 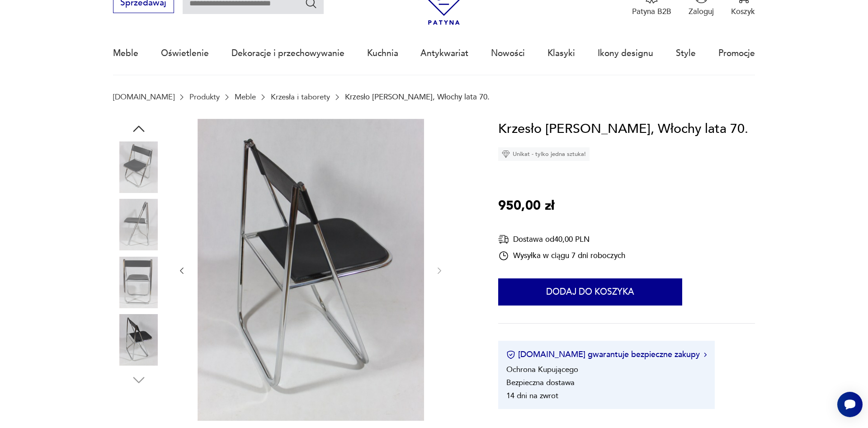 What do you see at coordinates (705, 355) in the screenshot?
I see `img: Ikona strzałki w prawo` at bounding box center [705, 355].